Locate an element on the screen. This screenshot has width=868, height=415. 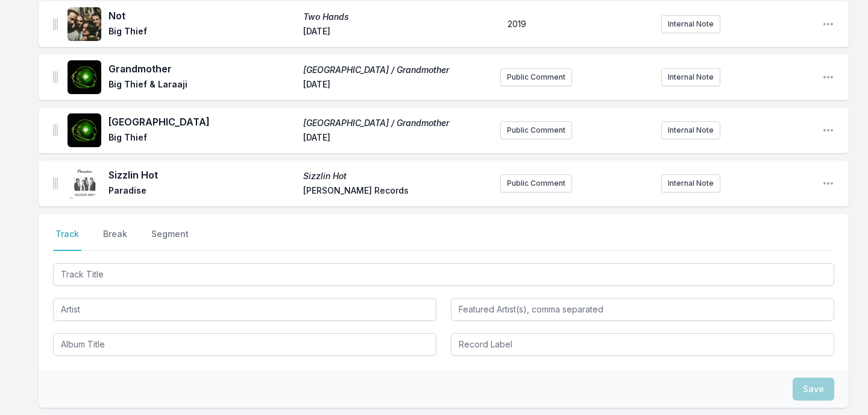
button: Track is located at coordinates (67, 239).